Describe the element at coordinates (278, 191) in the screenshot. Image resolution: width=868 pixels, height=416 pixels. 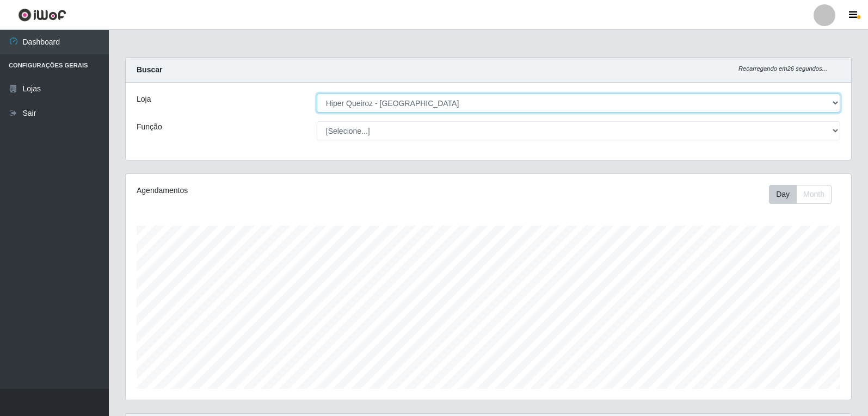
I see `div: Agendamentos` at that location.